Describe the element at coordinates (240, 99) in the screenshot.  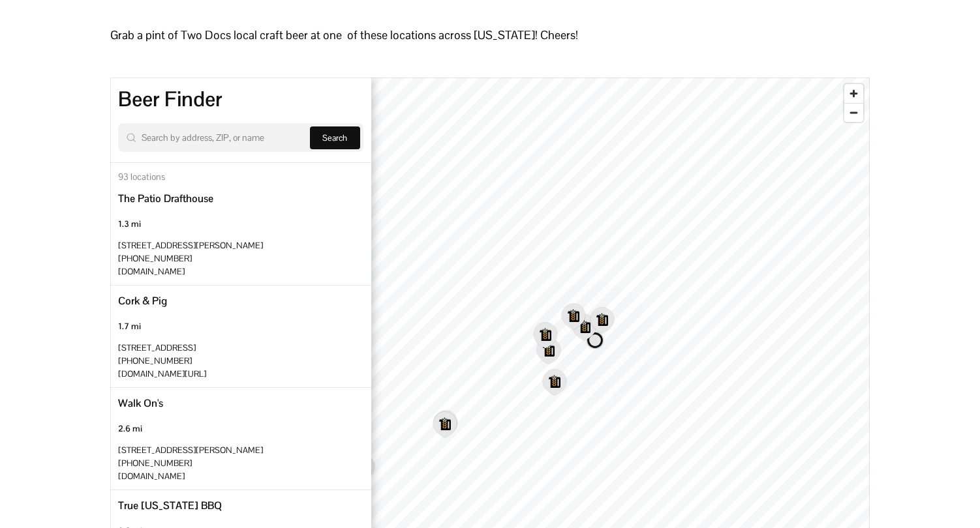
I see `div: Beer Finder` at that location.